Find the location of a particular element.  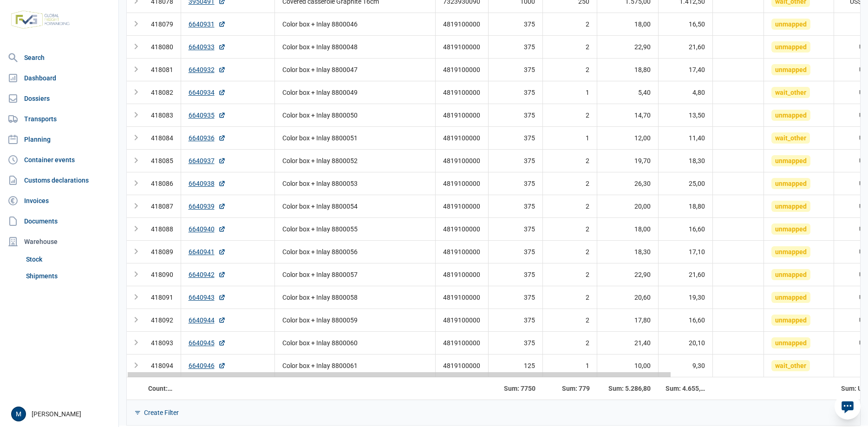

td: 9,30 is located at coordinates (685, 366).